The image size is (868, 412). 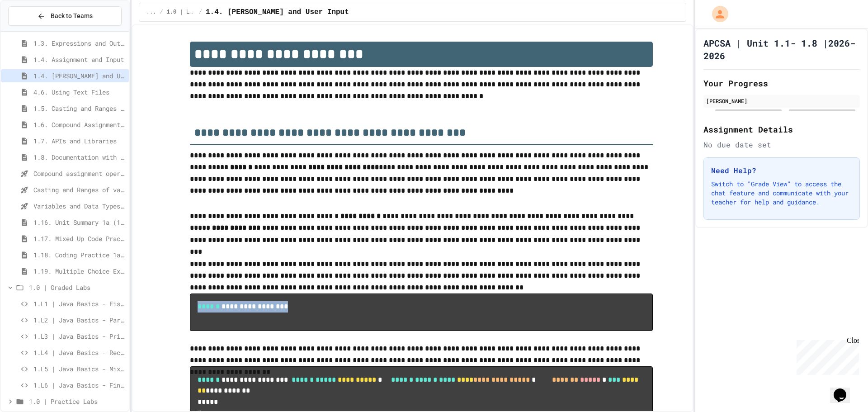 I want to click on span: 1.18. Coding Practice 1a (1.1-1.6), so click(x=79, y=255).